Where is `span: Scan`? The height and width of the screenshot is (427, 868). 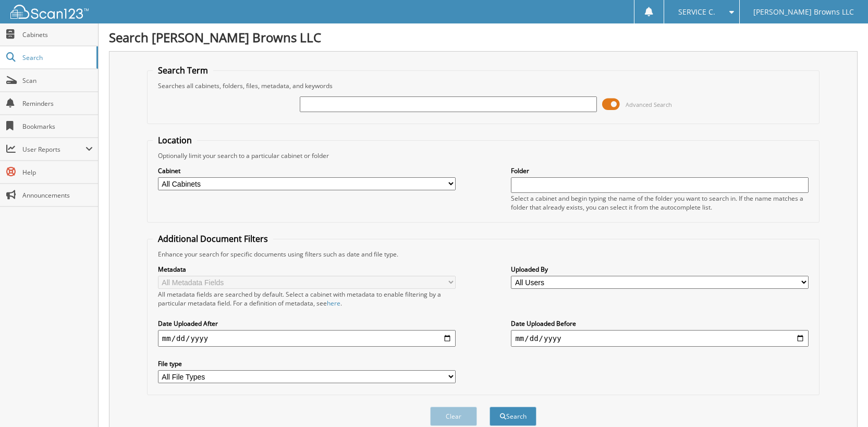
span: Scan is located at coordinates (57, 80).